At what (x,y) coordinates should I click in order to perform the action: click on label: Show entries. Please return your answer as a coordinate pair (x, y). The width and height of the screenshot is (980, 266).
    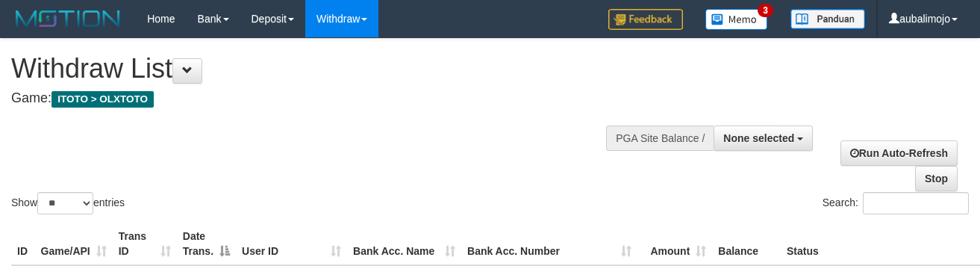
    Looking at the image, I should click on (68, 203).